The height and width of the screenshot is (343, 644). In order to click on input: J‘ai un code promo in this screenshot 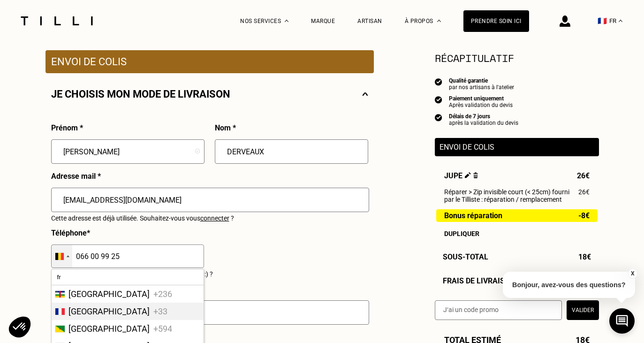, I will do `click(498, 310)`.